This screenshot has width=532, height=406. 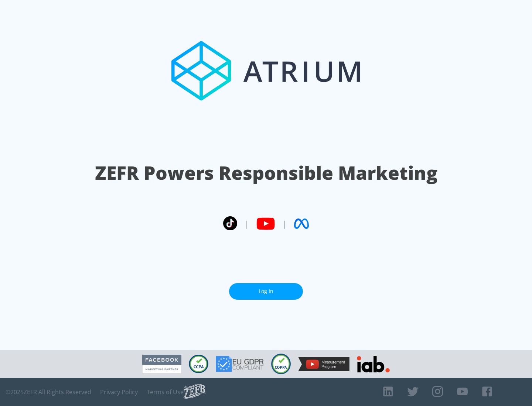 I want to click on img: GDPR Compliant, so click(x=240, y=364).